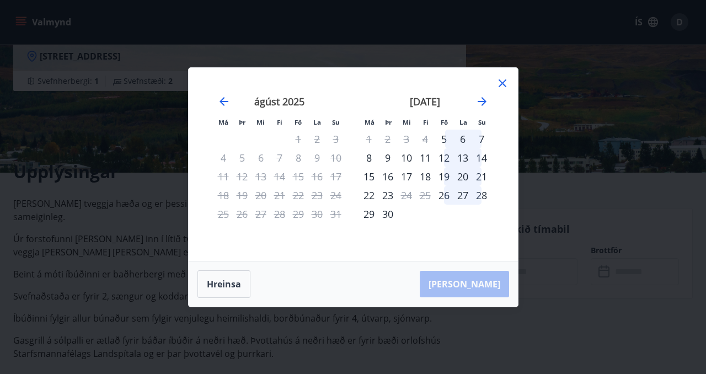 This screenshot has width=706, height=374. Describe the element at coordinates (223, 214) in the screenshot. I see `td: Not available. mánudagur, 25. ágúst 2025` at that location.